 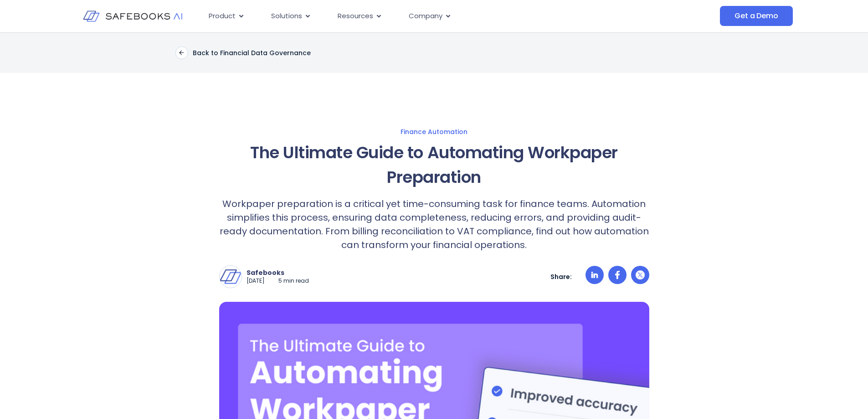 What do you see at coordinates (278, 273) in the screenshot?
I see `p: Safebooks` at bounding box center [278, 273].